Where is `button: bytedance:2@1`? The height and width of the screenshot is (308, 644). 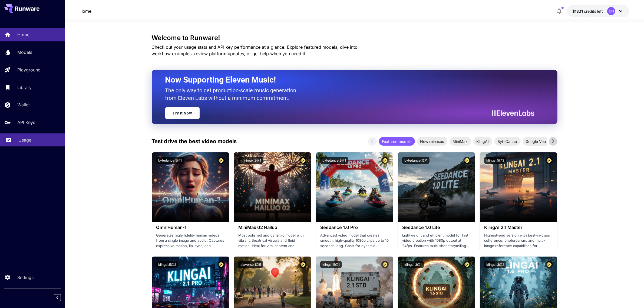
button: bytedance:2@1 is located at coordinates (334, 160).